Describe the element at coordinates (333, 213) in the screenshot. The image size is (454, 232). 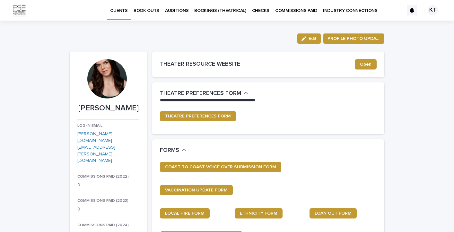
I see `span: LOAN OUT FORM` at that location.